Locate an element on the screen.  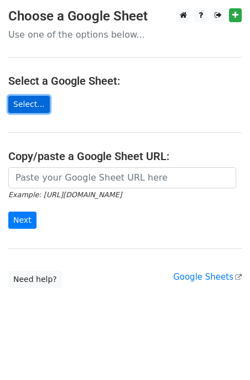
h4: Select a Google Sheet: is located at coordinates (125, 81).